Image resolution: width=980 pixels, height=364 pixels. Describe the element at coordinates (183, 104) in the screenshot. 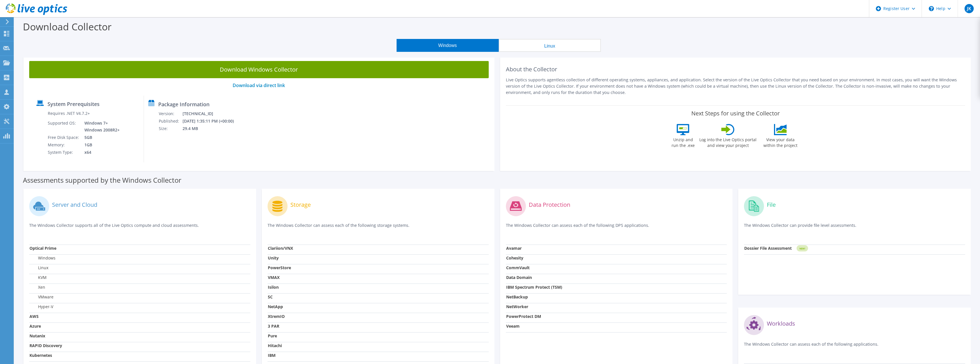

I see `label: Package Information` at that location.